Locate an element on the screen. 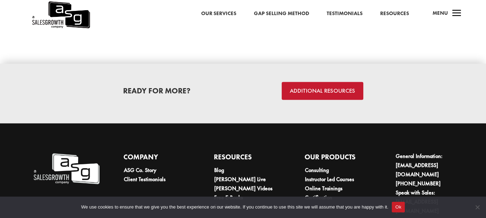 The image size is (486, 218). a: Online Trainings is located at coordinates (323, 188).